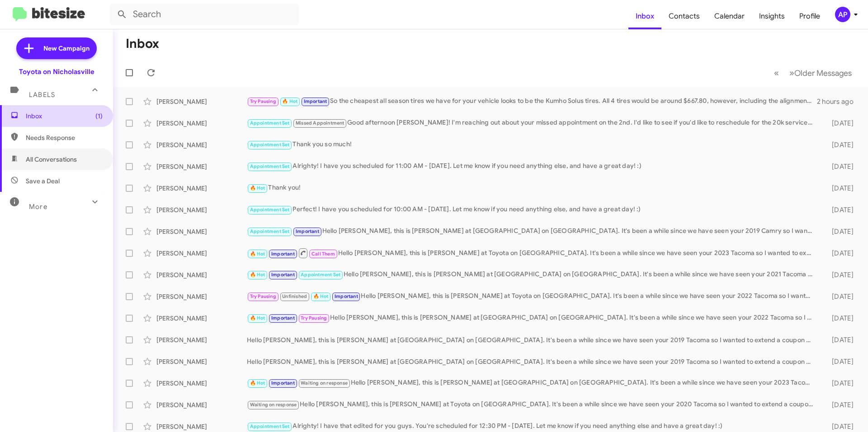 The image size is (868, 432). What do you see at coordinates (645, 16) in the screenshot?
I see `a: Inbox` at bounding box center [645, 16].